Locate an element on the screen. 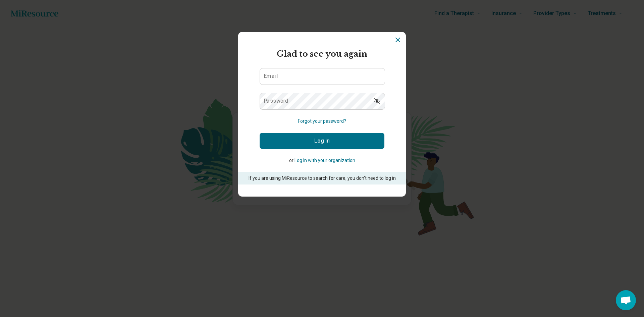 This screenshot has height=317, width=644. button: Forgot your password? is located at coordinates (322, 121).